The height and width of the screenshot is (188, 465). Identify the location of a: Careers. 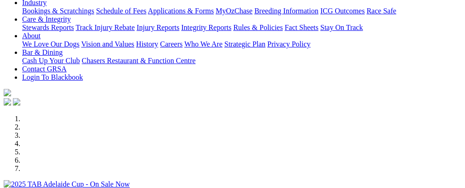
(171, 44).